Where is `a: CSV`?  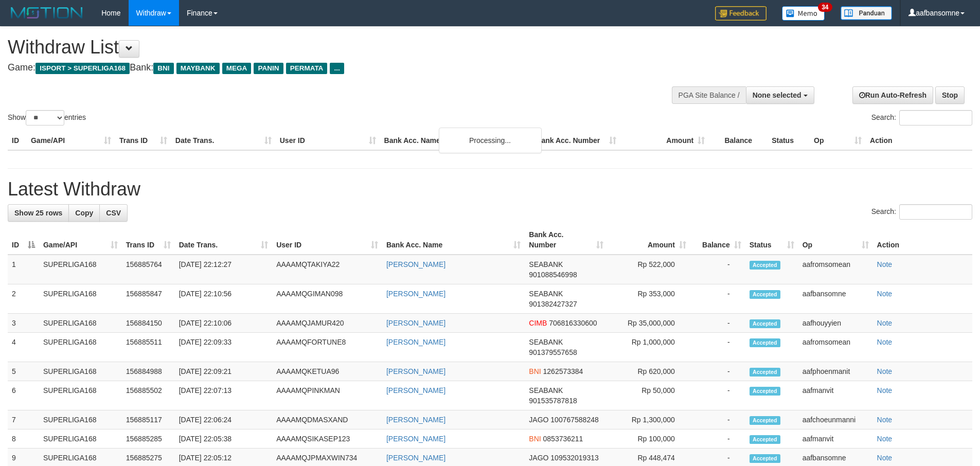
a: CSV is located at coordinates (113, 213).